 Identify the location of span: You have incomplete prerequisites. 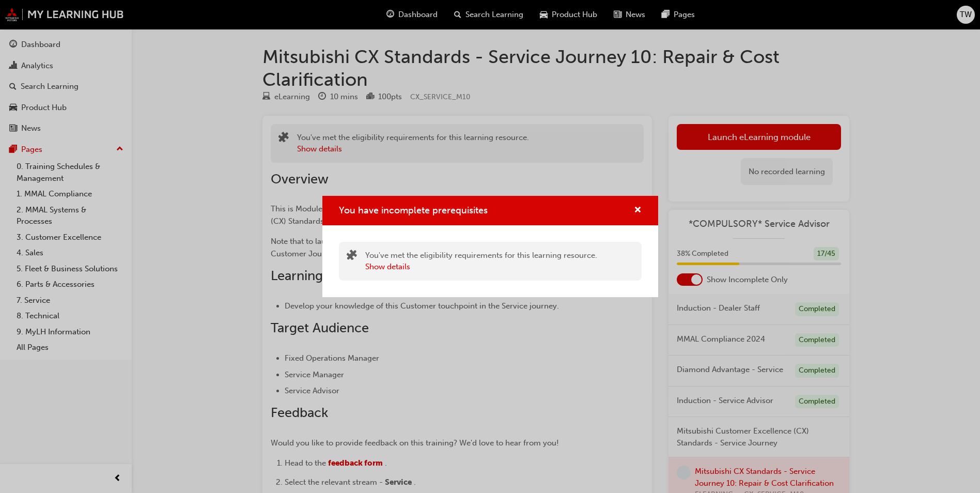
(413, 211).